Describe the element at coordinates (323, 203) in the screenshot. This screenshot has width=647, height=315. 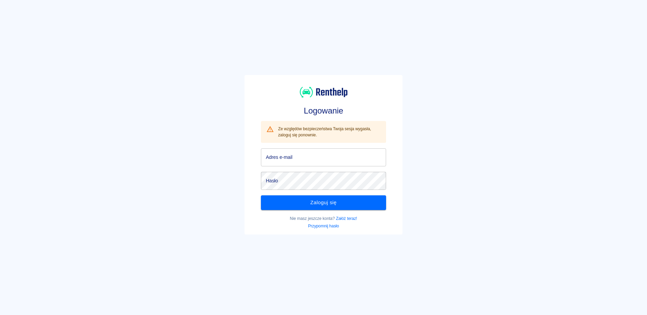
I see `button: Zaloguj się` at that location.